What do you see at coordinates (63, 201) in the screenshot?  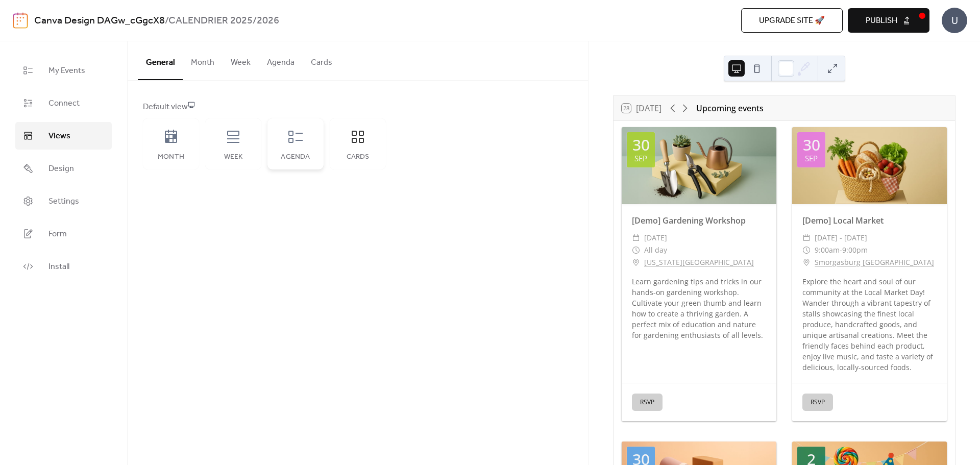 I see `a: Settings` at bounding box center [63, 201].